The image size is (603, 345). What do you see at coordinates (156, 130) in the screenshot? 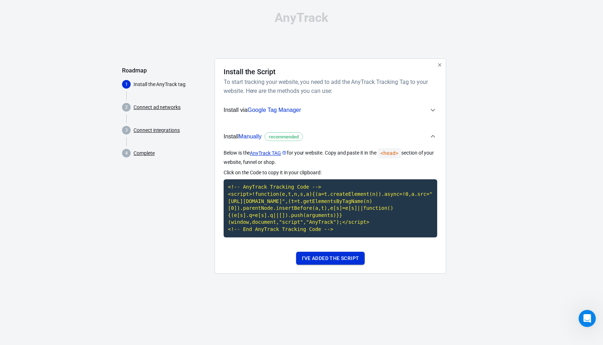
I see `a: Connect integrations` at bounding box center [156, 130].